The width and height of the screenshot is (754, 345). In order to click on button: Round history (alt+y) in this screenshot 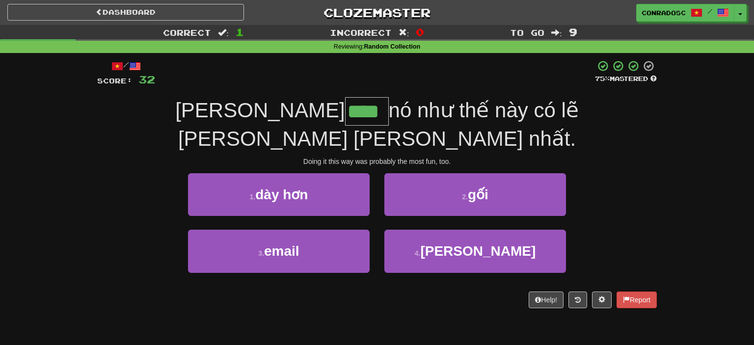, I will do `click(578, 300)`.